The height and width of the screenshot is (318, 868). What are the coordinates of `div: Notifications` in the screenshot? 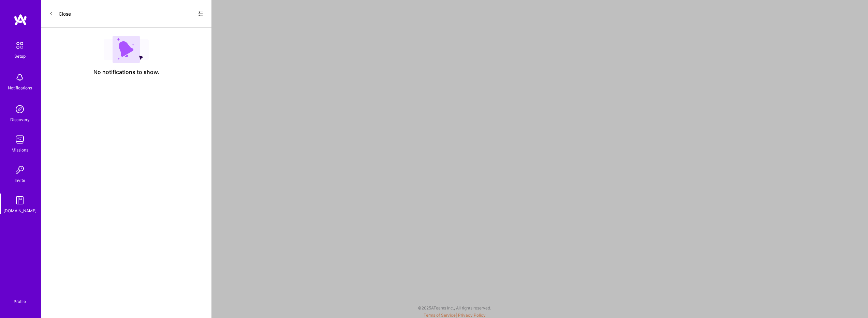 It's located at (20, 88).